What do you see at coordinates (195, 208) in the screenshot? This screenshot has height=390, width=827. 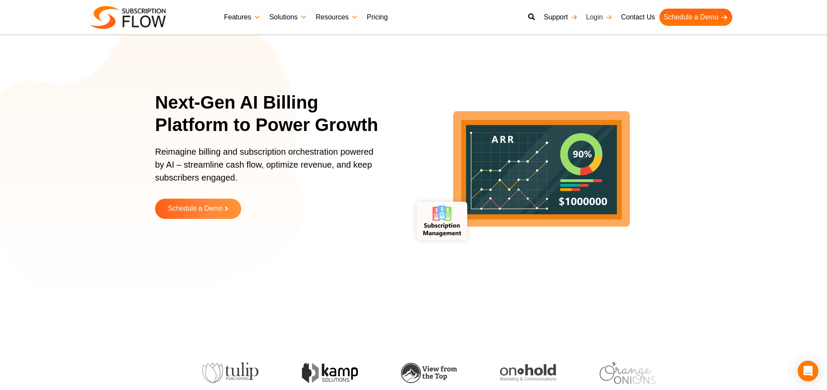 I see `span: Schedule a Demo` at bounding box center [195, 208].